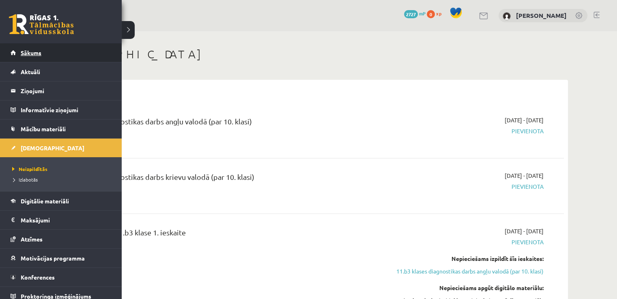  What do you see at coordinates (66, 220) in the screenshot?
I see `legend: Maksājumi` at bounding box center [66, 220].